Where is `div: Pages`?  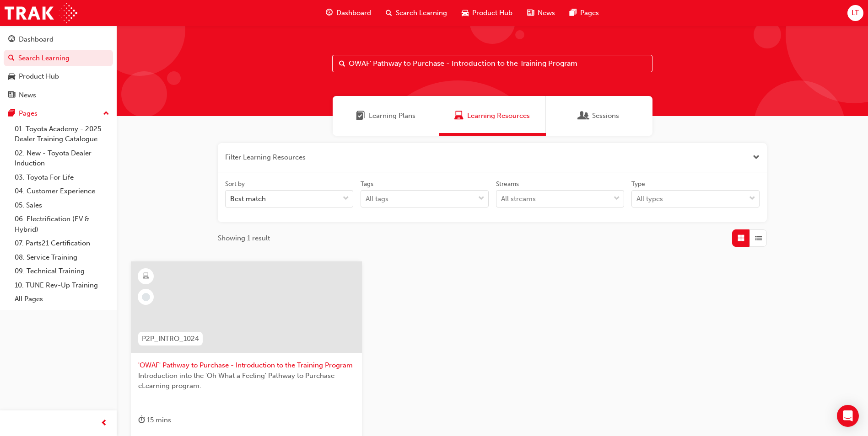
div: Pages is located at coordinates (28, 113).